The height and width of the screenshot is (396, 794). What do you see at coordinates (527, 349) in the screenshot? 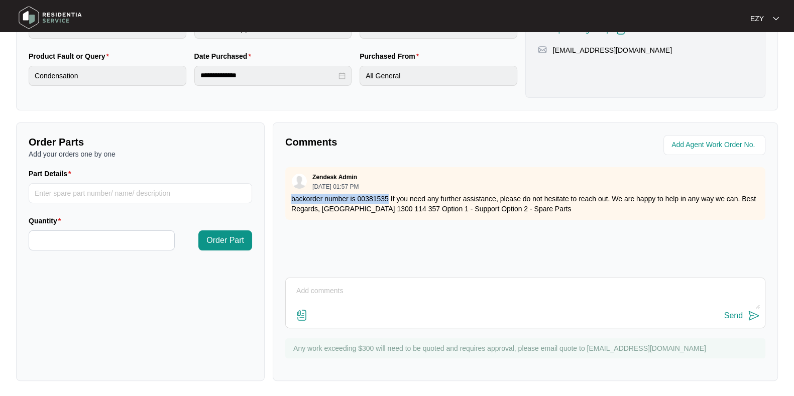
I see `p: Any work exceeding $300 will need to be quoted and requires approval, please email quote to [EMAI...` at bounding box center [527, 349].